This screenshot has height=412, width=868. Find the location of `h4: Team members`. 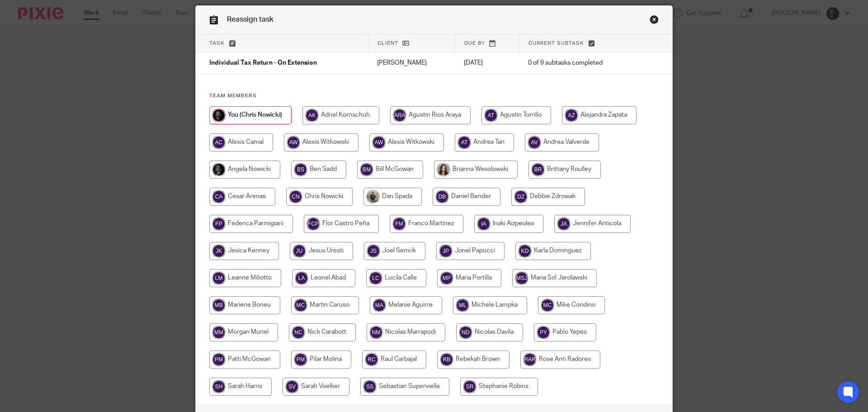

h4: Team members is located at coordinates (434, 96).